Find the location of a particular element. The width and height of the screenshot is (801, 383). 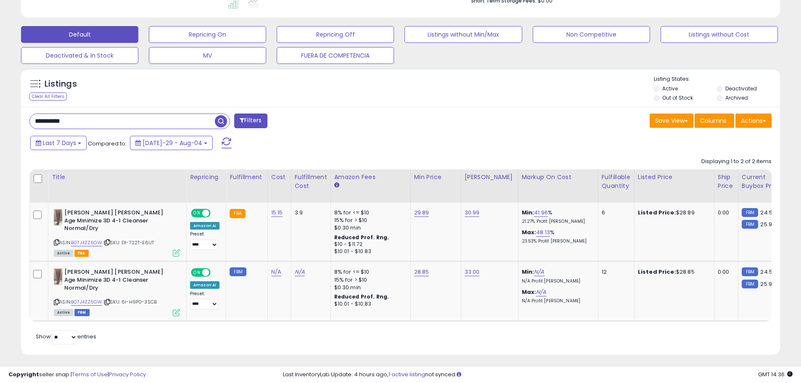

div: Displaying 1 to 2 of 2 items is located at coordinates (736, 161).